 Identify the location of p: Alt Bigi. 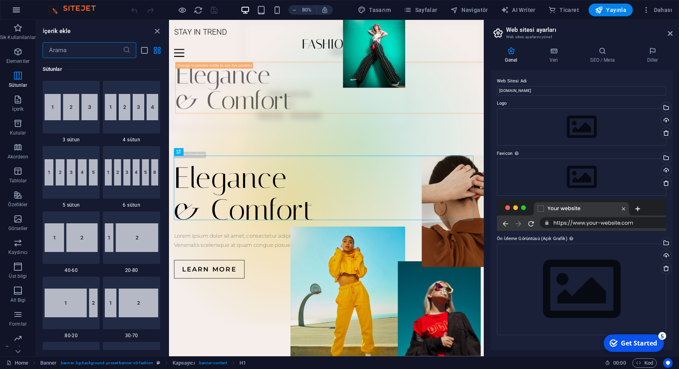
(18, 300).